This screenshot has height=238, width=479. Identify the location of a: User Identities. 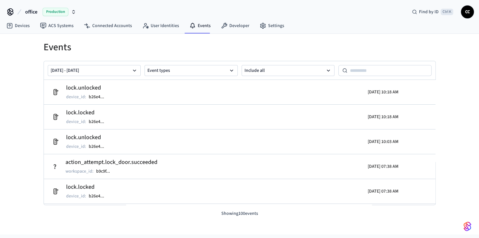
(161, 26).